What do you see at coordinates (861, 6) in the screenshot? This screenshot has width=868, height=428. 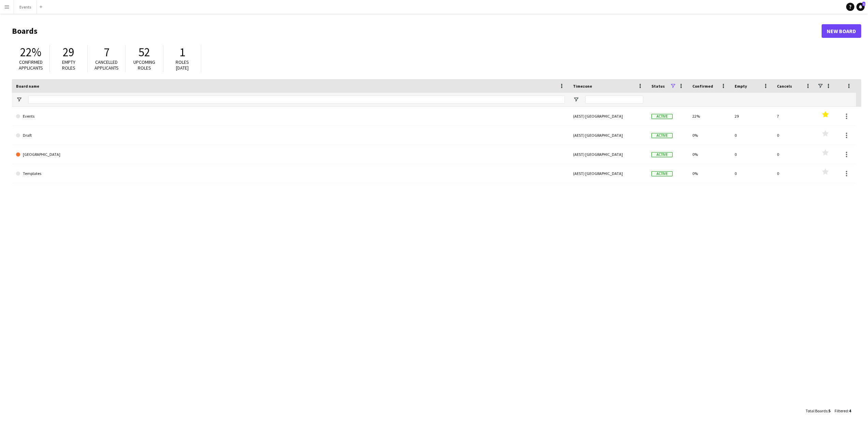 I see `a: 1` at bounding box center [861, 6].